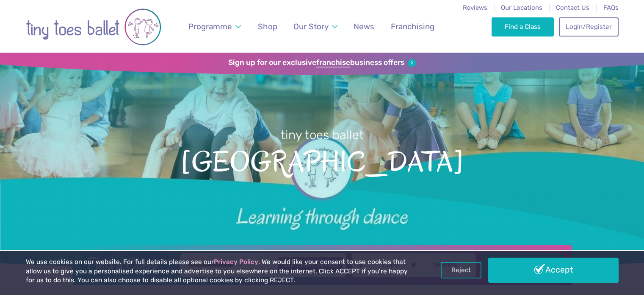 The width and height of the screenshot is (644, 295). Describe the element at coordinates (611, 8) in the screenshot. I see `a: FAQs` at that location.